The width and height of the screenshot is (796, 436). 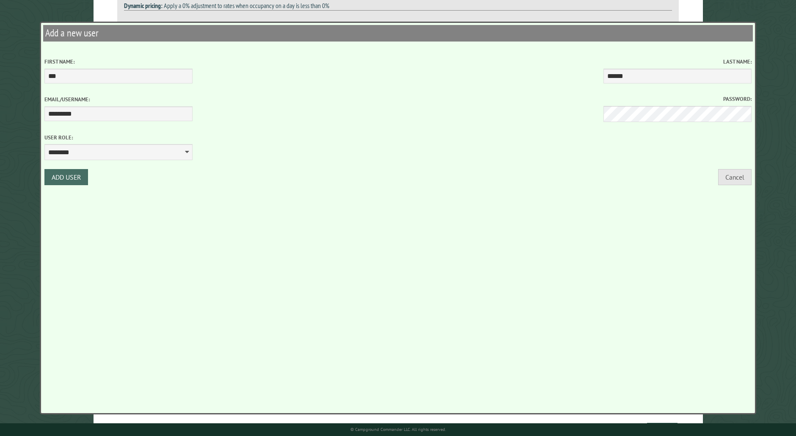 What do you see at coordinates (398, 33) in the screenshot?
I see `h2: Add a new user` at bounding box center [398, 33].